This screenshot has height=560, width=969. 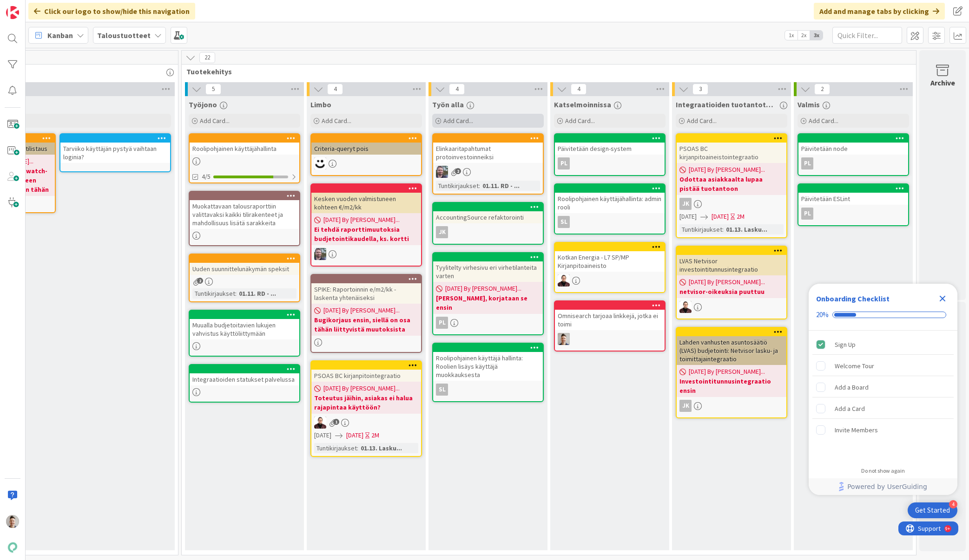 I want to click on div: Checklist items, so click(x=883, y=396).